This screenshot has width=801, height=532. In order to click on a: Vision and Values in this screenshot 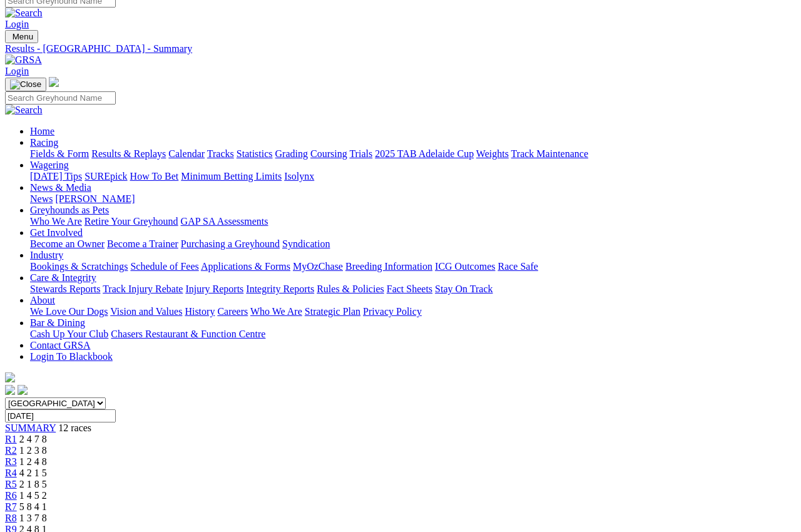, I will do `click(146, 311)`.